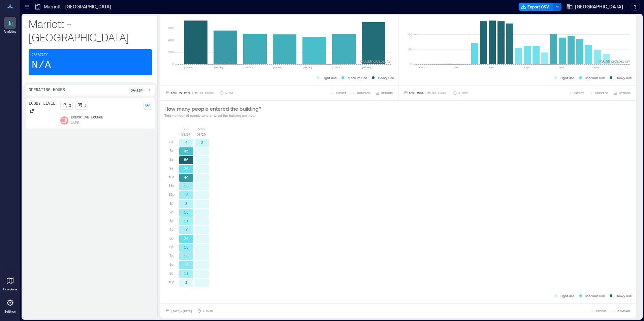 This screenshot has height=321, width=644. What do you see at coordinates (456, 67) in the screenshot?
I see `text: 4am` at bounding box center [456, 67].